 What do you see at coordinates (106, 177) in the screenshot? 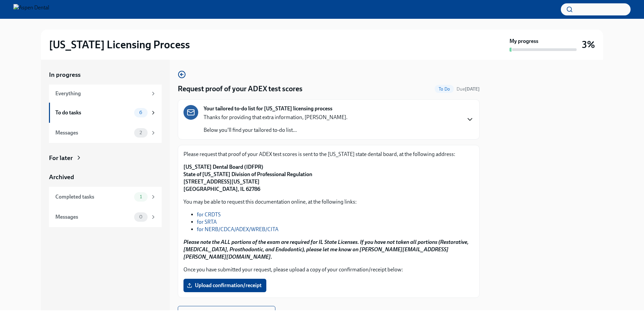
I see `a: Archived` at bounding box center [106, 177].